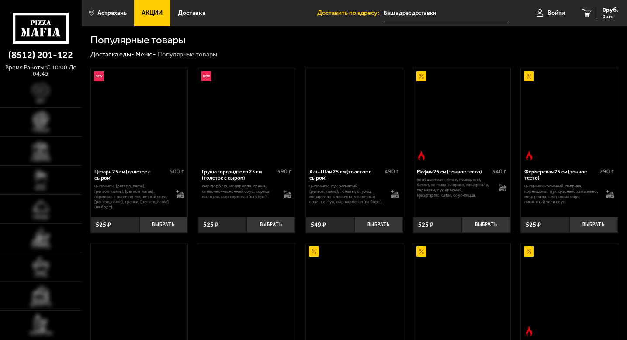 This screenshot has height=340, width=627. Describe the element at coordinates (238, 175) in the screenshot. I see `div: Груша горгондзола 25 см (толстое с сыром)` at that location.